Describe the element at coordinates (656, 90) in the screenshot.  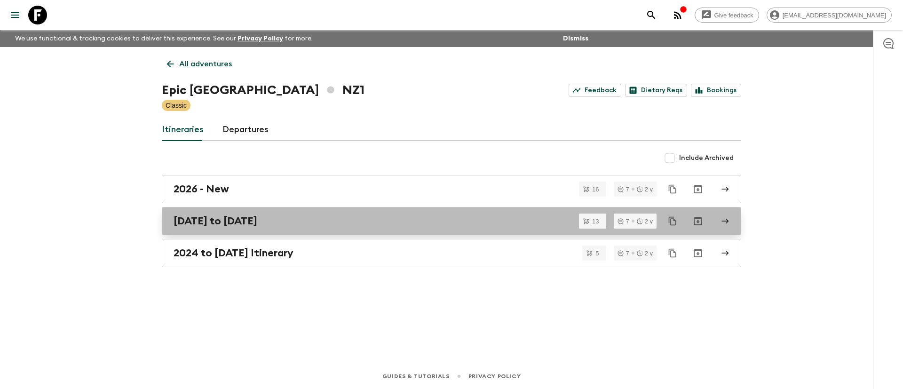
I see `a: Dietary Reqs` at that location.